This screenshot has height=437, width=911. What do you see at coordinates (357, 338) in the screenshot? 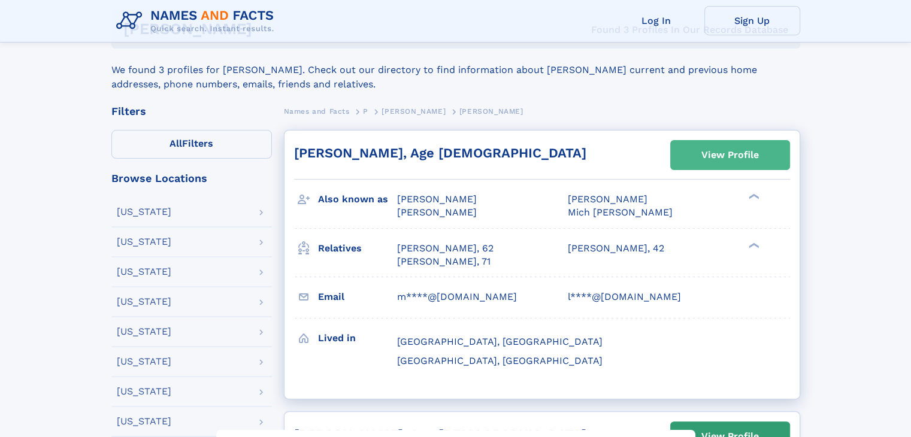
I see `h3: Lived in` at bounding box center [357, 338].